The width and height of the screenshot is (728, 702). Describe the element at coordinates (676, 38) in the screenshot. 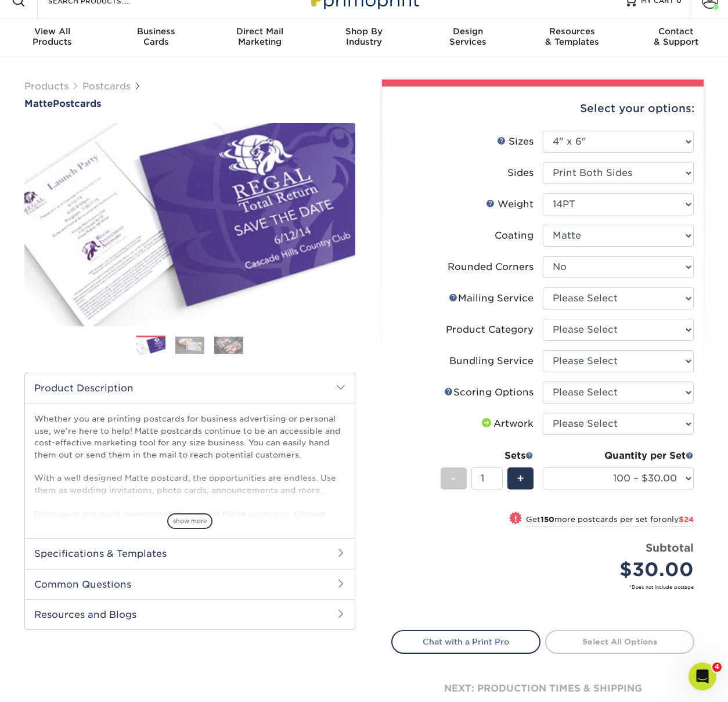

I see `a: Contact& Support` at that location.